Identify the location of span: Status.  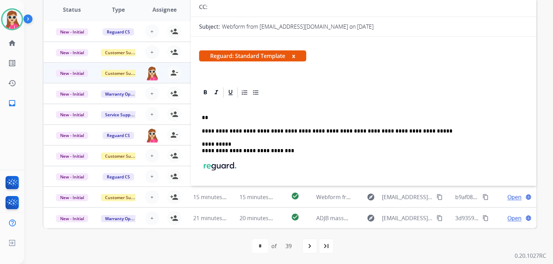
(72, 10).